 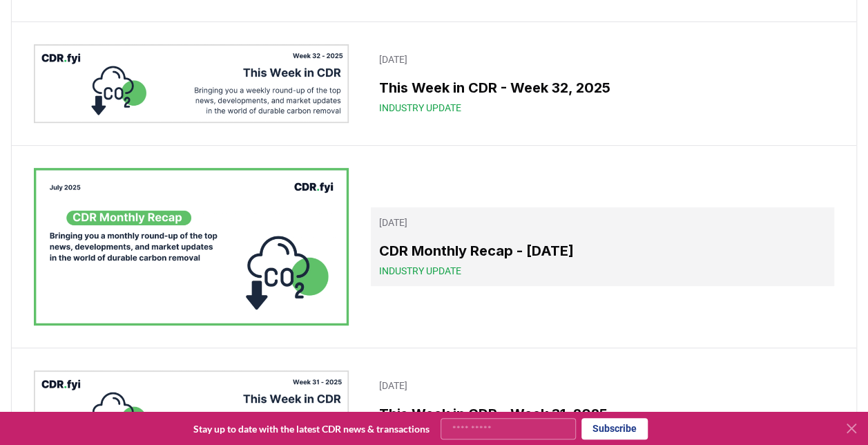 What do you see at coordinates (602, 88) in the screenshot?
I see `h3: This Week in CDR - Week 32, 2025` at bounding box center [602, 88].